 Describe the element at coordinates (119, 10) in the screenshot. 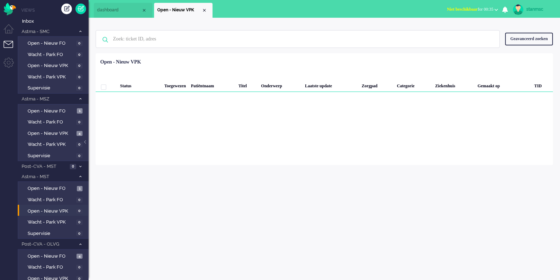

I see `span: dashboard` at that location.